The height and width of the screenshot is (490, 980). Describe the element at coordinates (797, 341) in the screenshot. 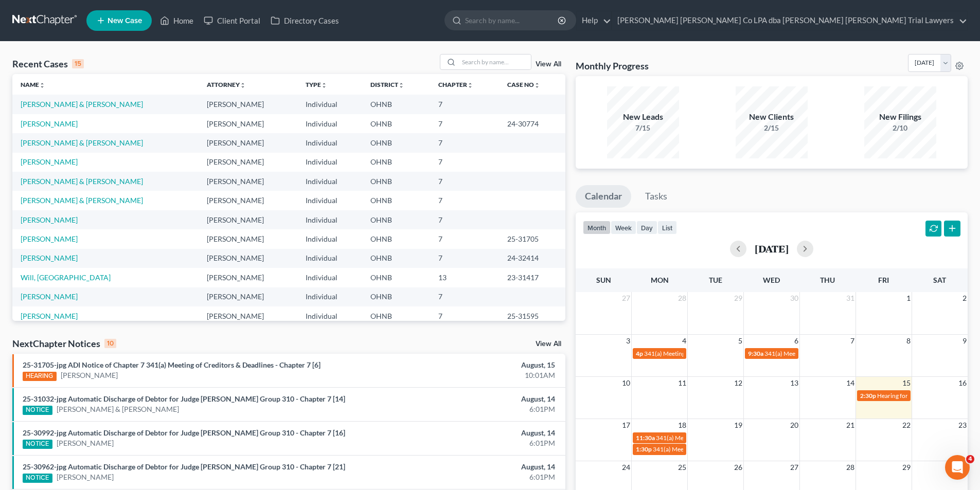

I see `span: 6` at that location.